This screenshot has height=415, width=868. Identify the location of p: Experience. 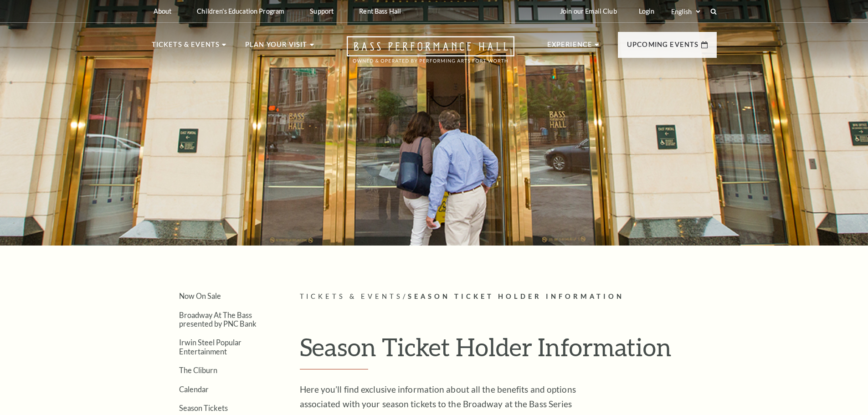
(570, 47).